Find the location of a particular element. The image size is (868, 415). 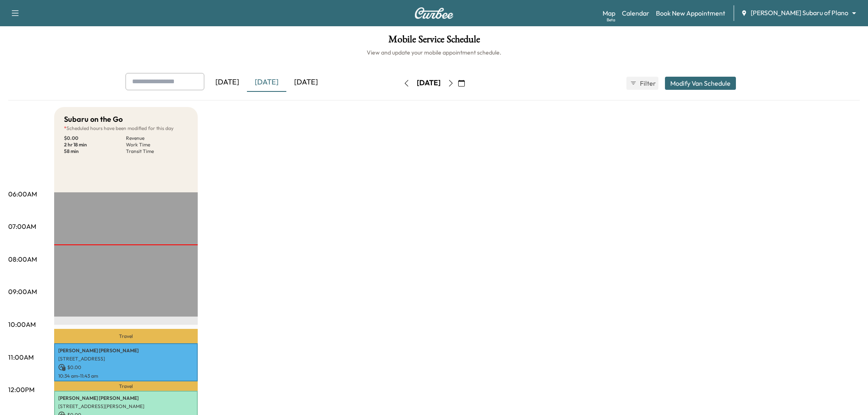

button: Modify Van Schedule is located at coordinates (700, 83).